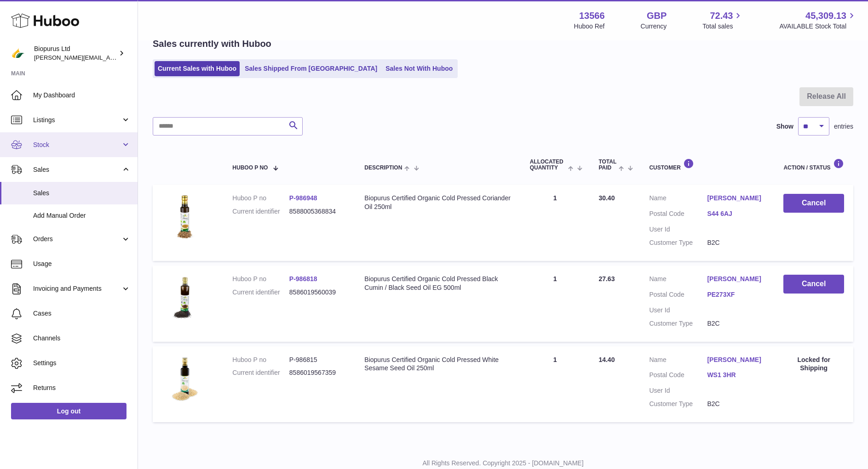 Image resolution: width=868 pixels, height=469 pixels. What do you see at coordinates (420, 69) in the screenshot?
I see `a: Sales Not With Huboo` at bounding box center [420, 69].